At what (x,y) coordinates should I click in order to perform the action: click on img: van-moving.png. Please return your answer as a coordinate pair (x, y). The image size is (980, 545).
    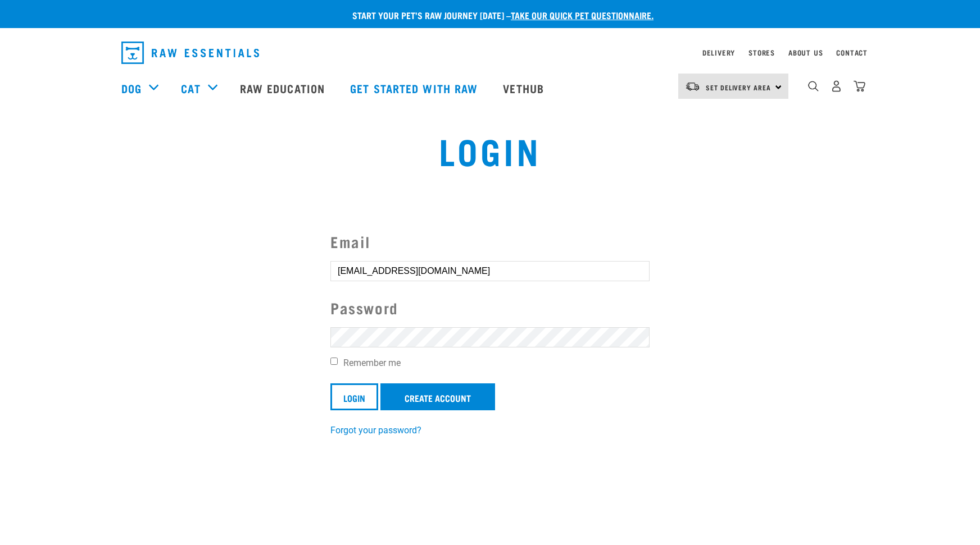
    Looking at the image, I should click on (692, 86).